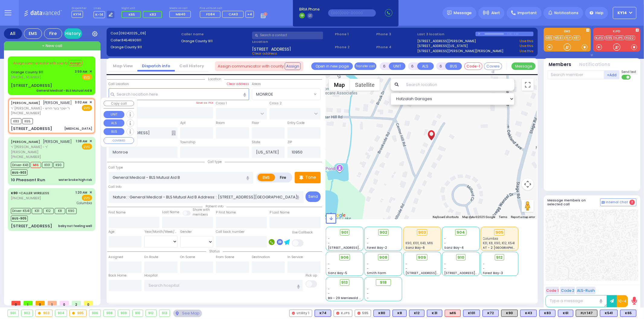  I want to click on span: BG - 29 Merriewold S., so click(345, 298).